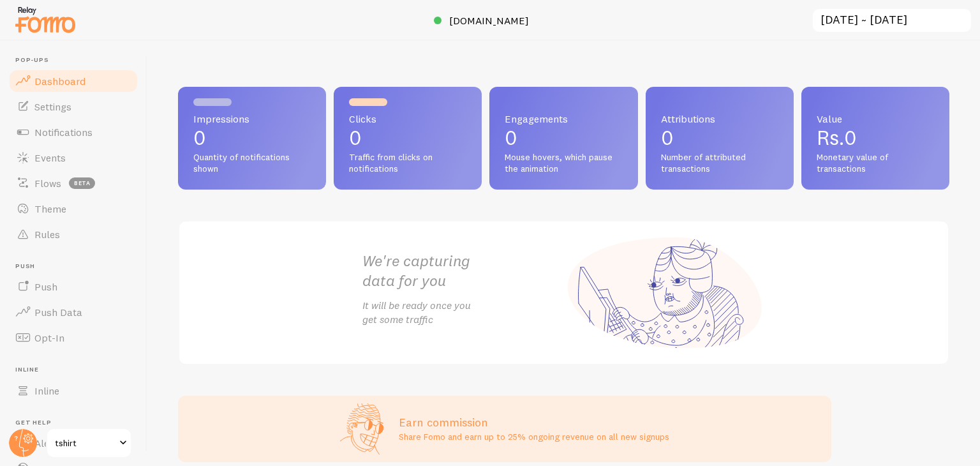 The width and height of the screenshot is (980, 466). I want to click on span: Theme, so click(50, 209).